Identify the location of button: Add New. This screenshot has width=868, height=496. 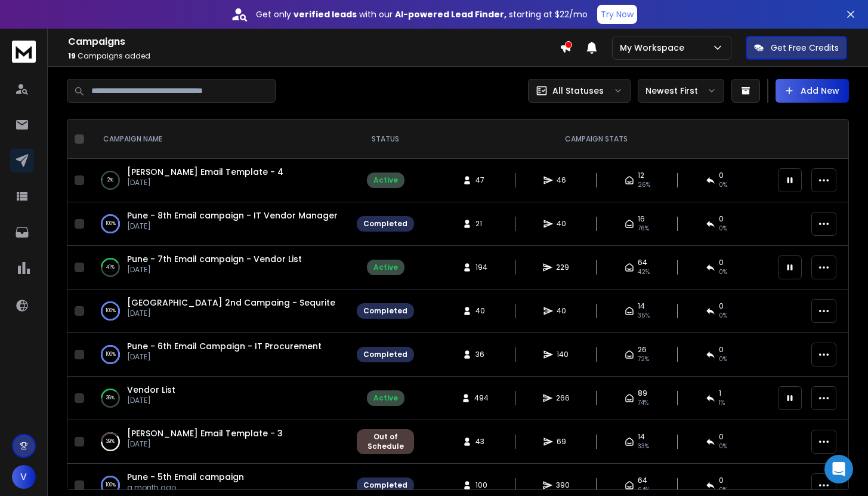
(812, 91).